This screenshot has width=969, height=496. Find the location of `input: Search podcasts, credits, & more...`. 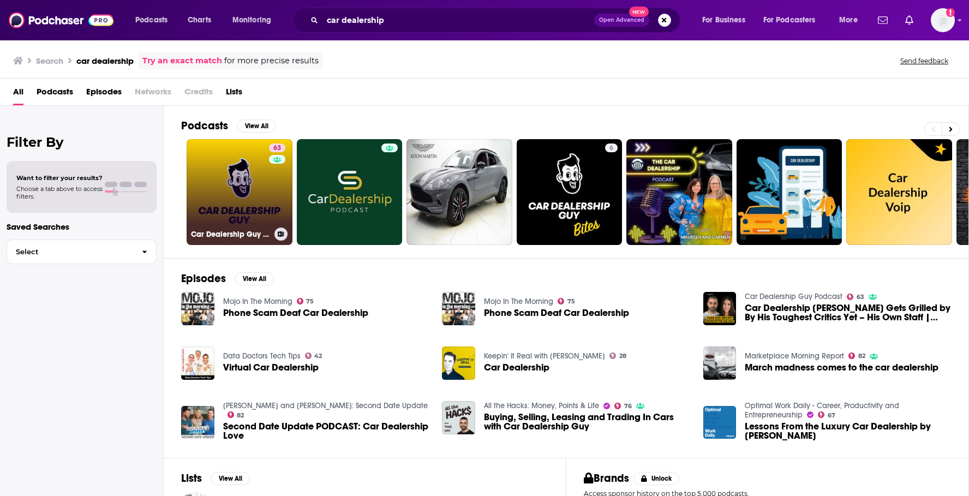

input: Search podcasts, credits, & more... is located at coordinates (458, 20).